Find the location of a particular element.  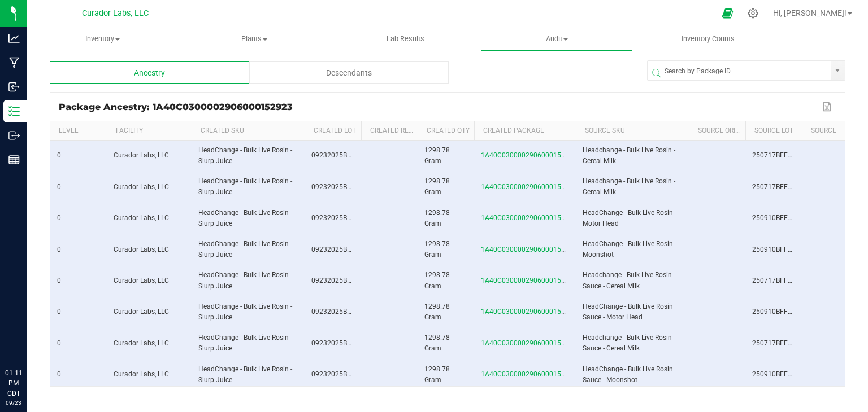

span: Inventory is located at coordinates (103, 39).